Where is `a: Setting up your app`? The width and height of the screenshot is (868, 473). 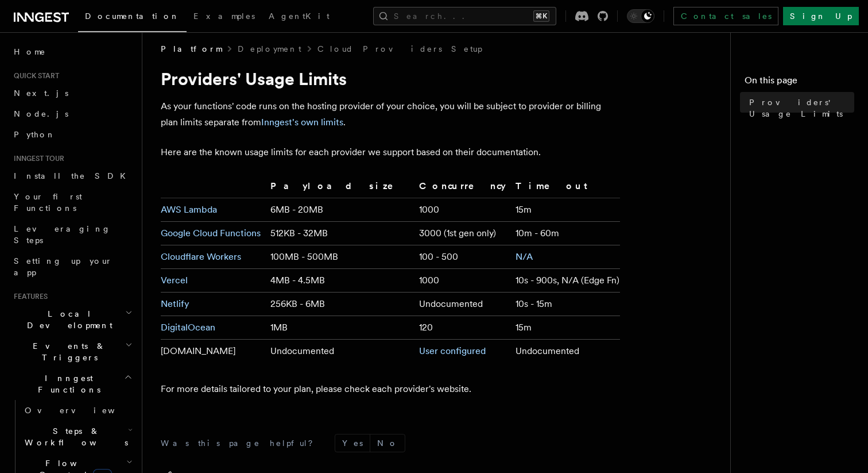
a: Setting up your app is located at coordinates (72, 266).